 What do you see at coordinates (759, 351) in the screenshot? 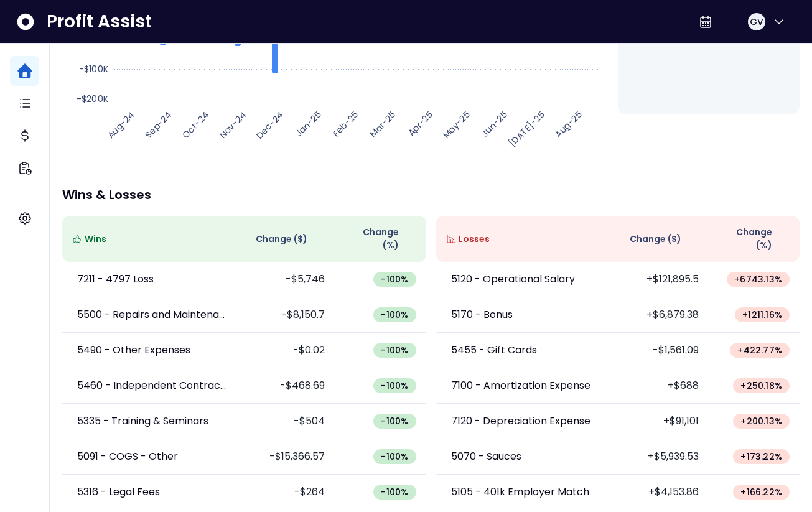
I see `span: + 422.77 %` at bounding box center [759, 351].